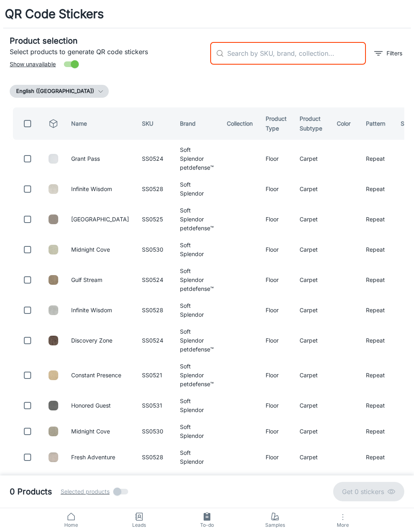 This screenshot has height=532, width=414. I want to click on span: More, so click(343, 525).